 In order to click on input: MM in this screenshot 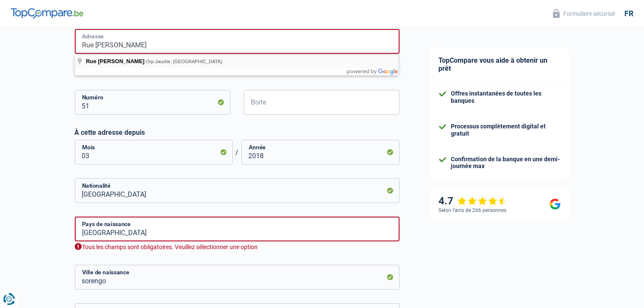, I will do `click(154, 152)`.